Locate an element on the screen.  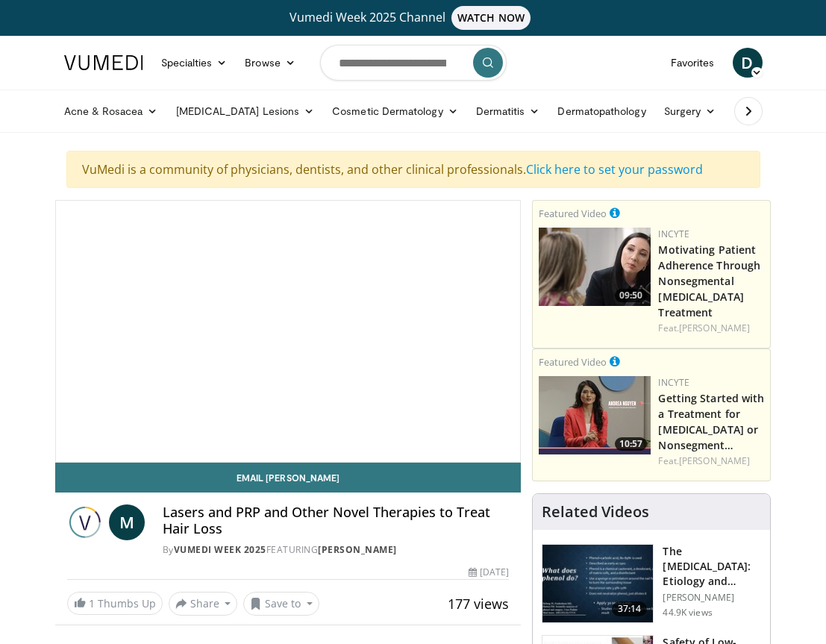
a: D is located at coordinates (747, 63).